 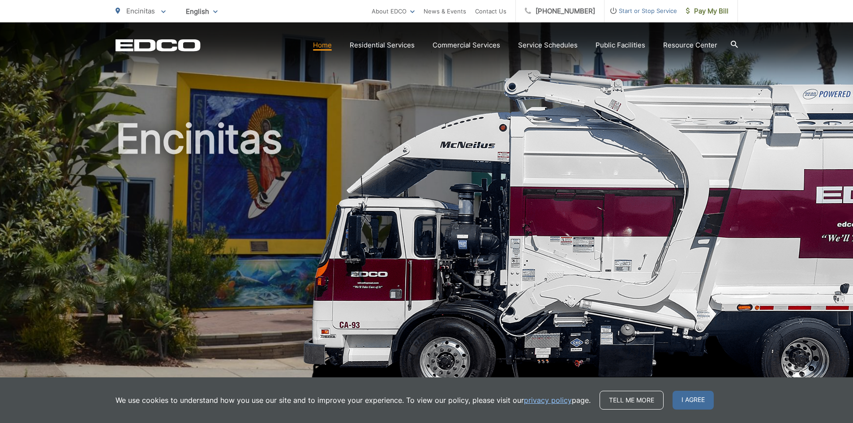 I want to click on span: Encinitas, so click(x=141, y=11).